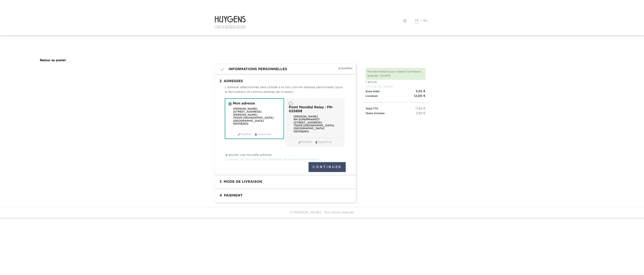  I want to click on i: mode_edit, so click(340, 69).